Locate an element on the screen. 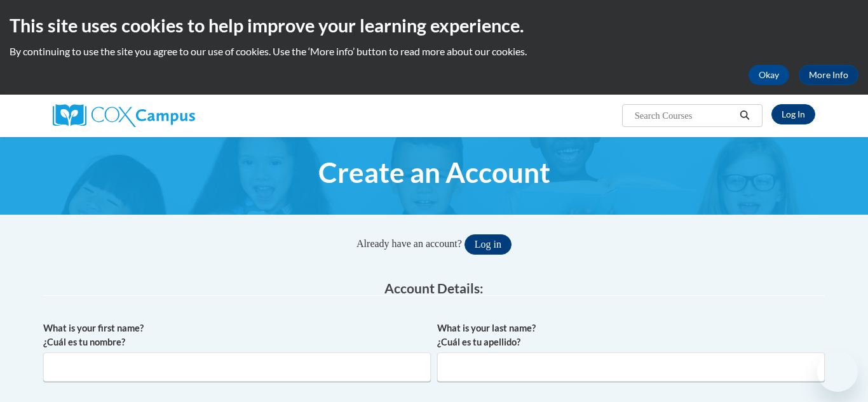  label: What is your last name? ¿Cuál es tu apellido? is located at coordinates (631, 335).